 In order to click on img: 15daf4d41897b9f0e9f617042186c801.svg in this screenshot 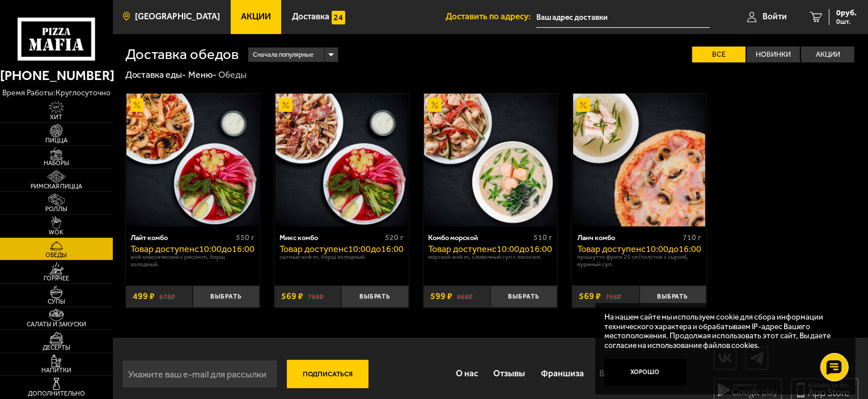, I will do `click(339, 18)`.